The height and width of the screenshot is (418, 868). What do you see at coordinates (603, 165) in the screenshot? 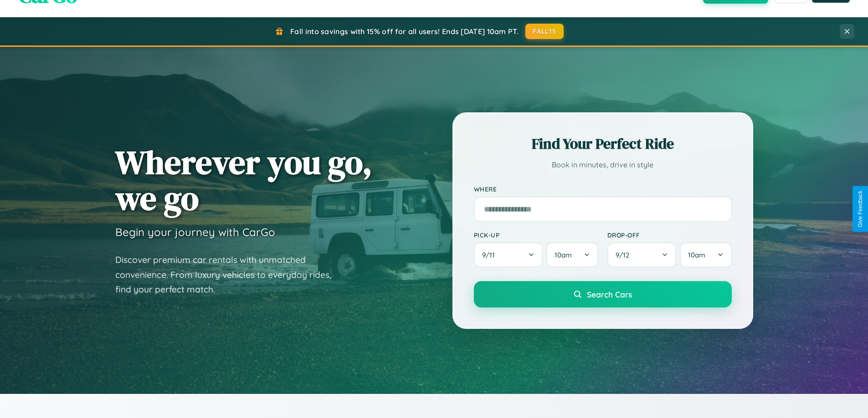
I see `p: Book in minutes, drive in style` at bounding box center [603, 165].